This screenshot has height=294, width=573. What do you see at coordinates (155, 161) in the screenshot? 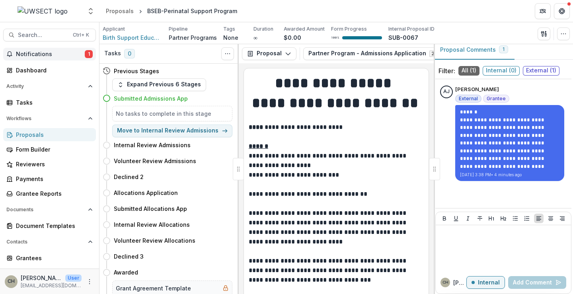
I see `h4: Volunteer Review Admissions` at bounding box center [155, 161].